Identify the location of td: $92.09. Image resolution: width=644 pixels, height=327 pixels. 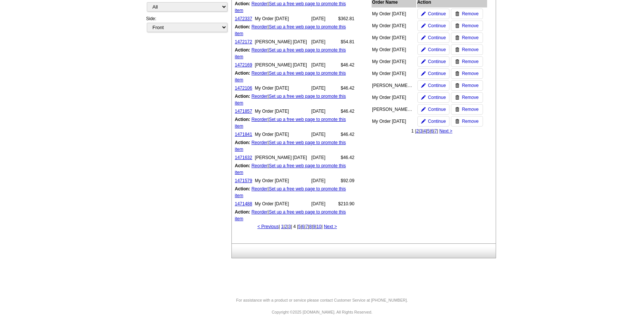
(346, 180).